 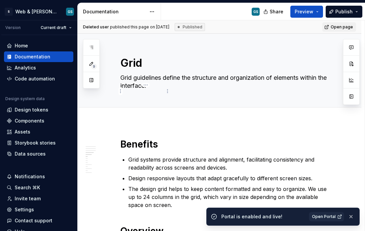 I want to click on p: Grid systems provide structure and alignment, facilitating consistency and readability across scr..., so click(x=232, y=163).